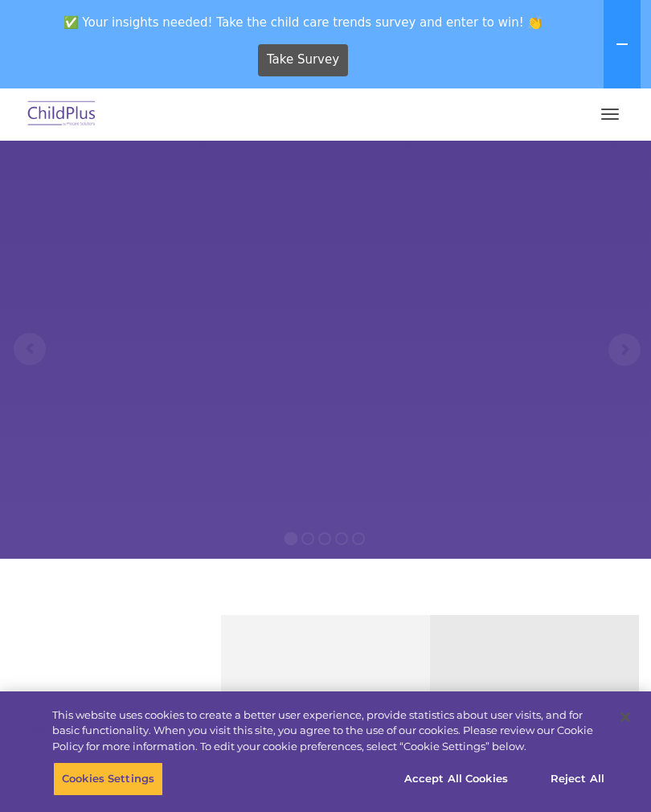 The image size is (651, 812). Describe the element at coordinates (329, 731) in the screenshot. I see `div: This website uses cookies to create a better user experience, provide statistics about user visit...` at that location.